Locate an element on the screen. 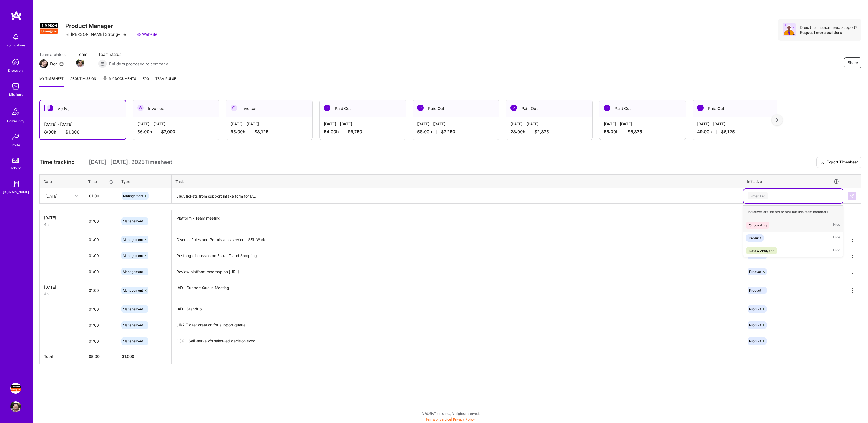  textarea: Discuss Roles and Permissions service - SSL Work is located at coordinates (457, 240).